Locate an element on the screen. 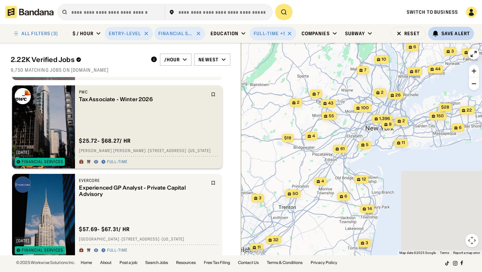 The image size is (482, 272). a: About is located at coordinates (106, 263).